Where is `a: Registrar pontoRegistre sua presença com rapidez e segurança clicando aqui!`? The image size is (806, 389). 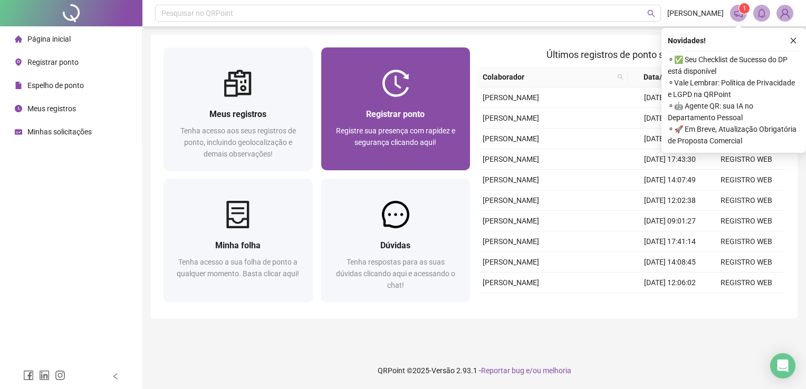 a: Registrar pontoRegistre sua presença com rapidez e segurança clicando aqui! is located at coordinates (395, 109).